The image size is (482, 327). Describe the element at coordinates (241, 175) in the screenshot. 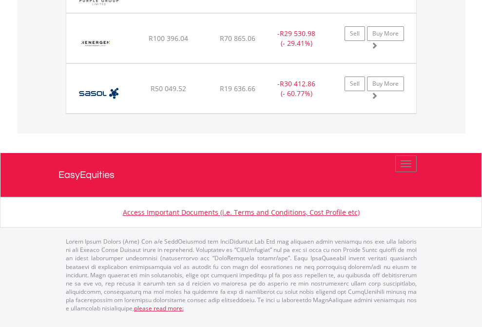

I see `div: EasyEquities` at that location.